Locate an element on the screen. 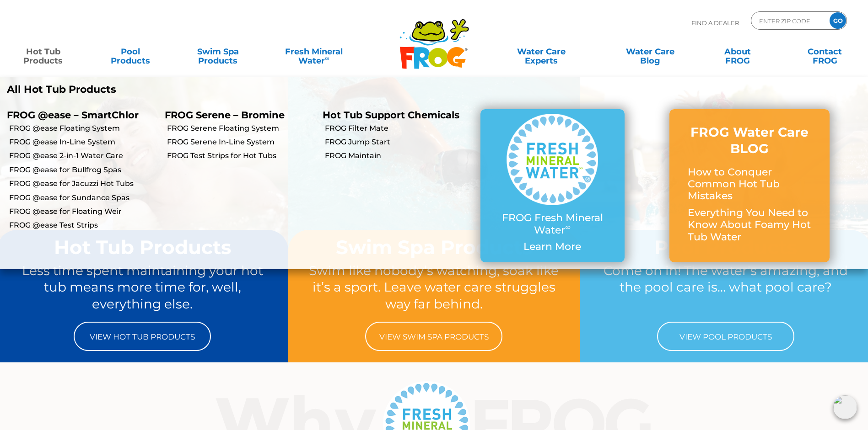 The height and width of the screenshot is (430, 868). a: Water CareBlog is located at coordinates (650, 51).